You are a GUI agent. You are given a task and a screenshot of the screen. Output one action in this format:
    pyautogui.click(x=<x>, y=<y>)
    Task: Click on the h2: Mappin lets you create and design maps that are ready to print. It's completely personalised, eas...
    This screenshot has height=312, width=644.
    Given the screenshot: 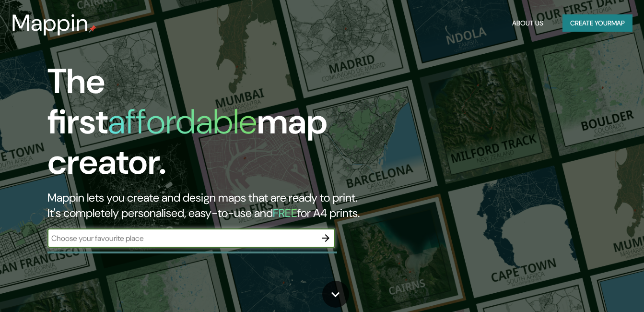 What is the action you would take?
    pyautogui.click(x=208, y=205)
    